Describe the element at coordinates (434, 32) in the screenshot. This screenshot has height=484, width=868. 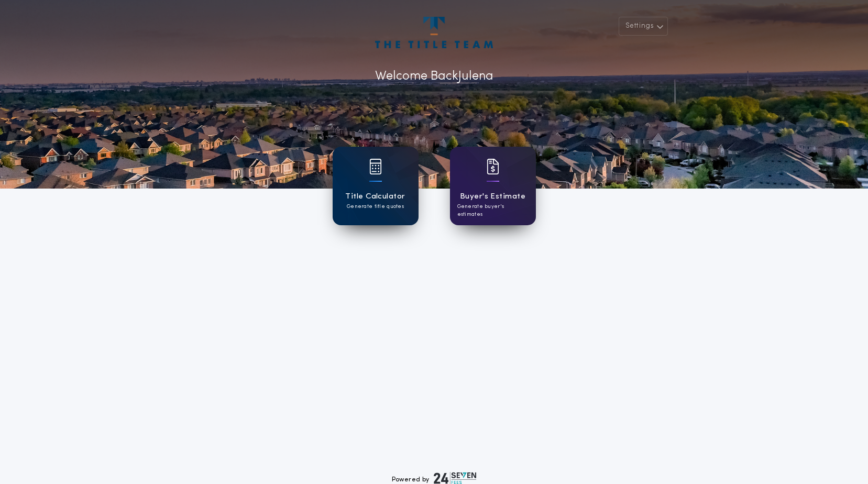
I see `img: account-logo` at that location.